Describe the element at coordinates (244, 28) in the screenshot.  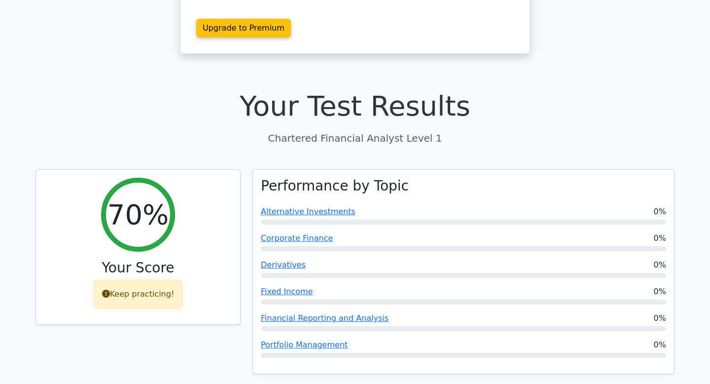
I see `a: Upgrade to Premium` at that location.